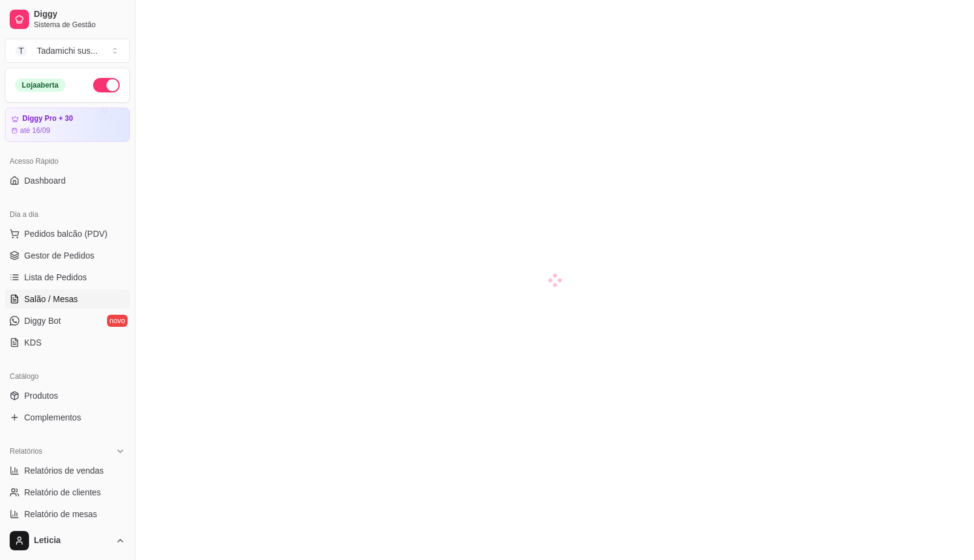 The height and width of the screenshot is (560, 974). Describe the element at coordinates (48, 118) in the screenshot. I see `article: Diggy Pro + 30` at that location.